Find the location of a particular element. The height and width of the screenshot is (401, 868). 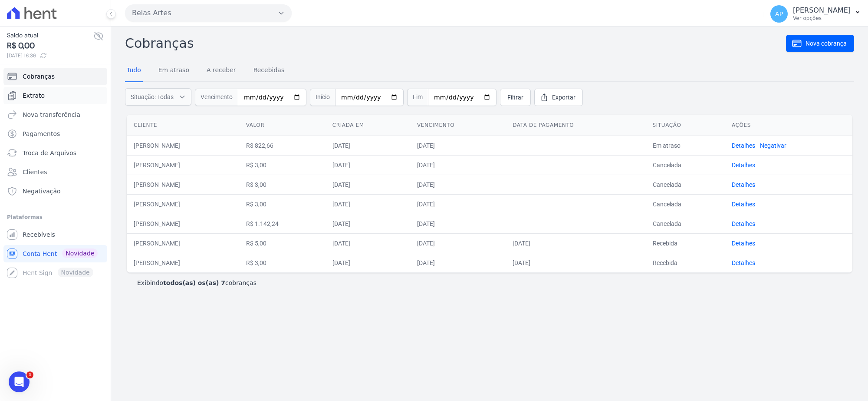

a: Nova transferência is located at coordinates (55, 114).